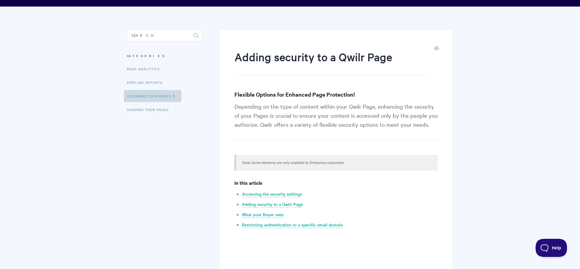 The width and height of the screenshot is (580, 269). Describe the element at coordinates (336, 183) in the screenshot. I see `h4: In this article` at that location.